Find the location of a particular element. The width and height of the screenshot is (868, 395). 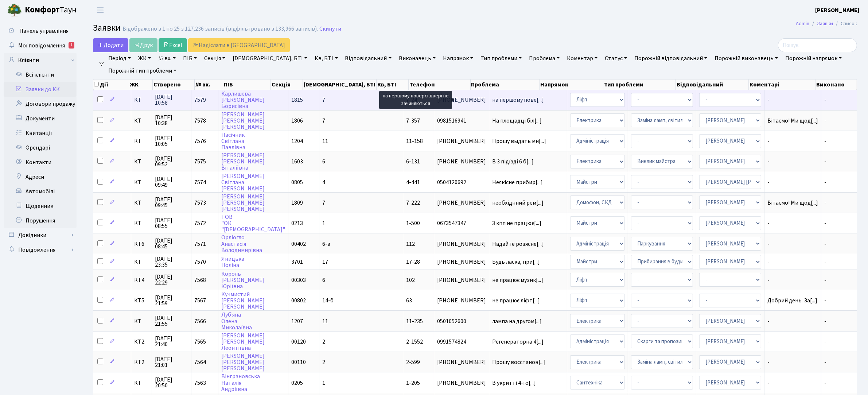

a: Заявки is located at coordinates (825, 24).